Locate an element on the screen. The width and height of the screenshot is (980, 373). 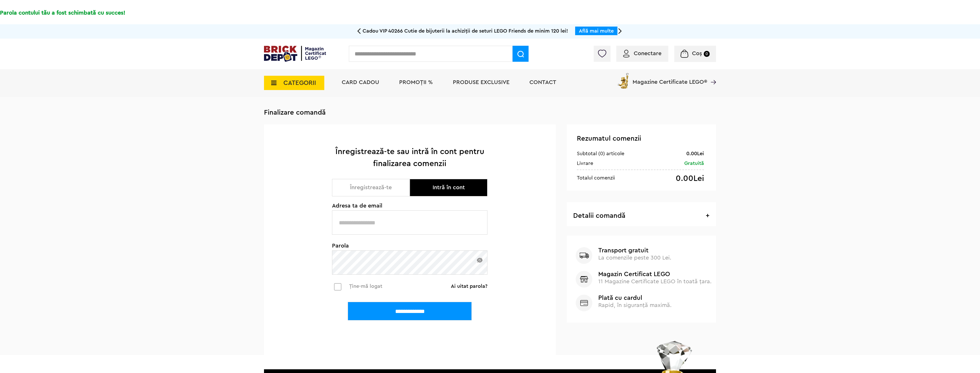
span: Coș is located at coordinates (697, 53).